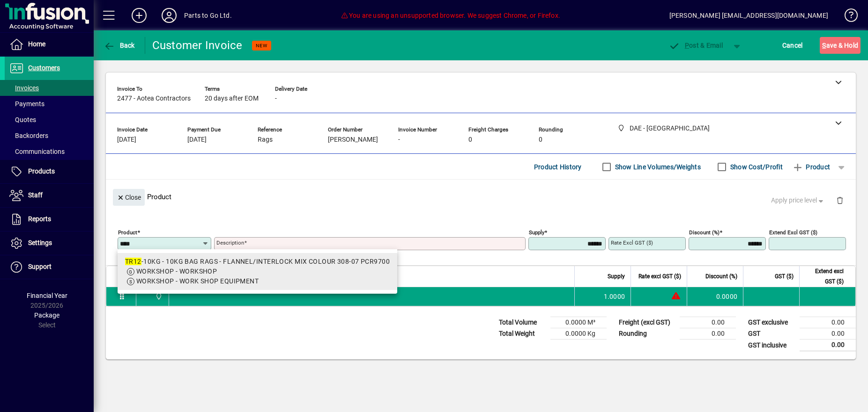 This screenshot has height=412, width=868. What do you see at coordinates (721, 276) in the screenshot?
I see `span: Discount (%)` at bounding box center [721, 276].